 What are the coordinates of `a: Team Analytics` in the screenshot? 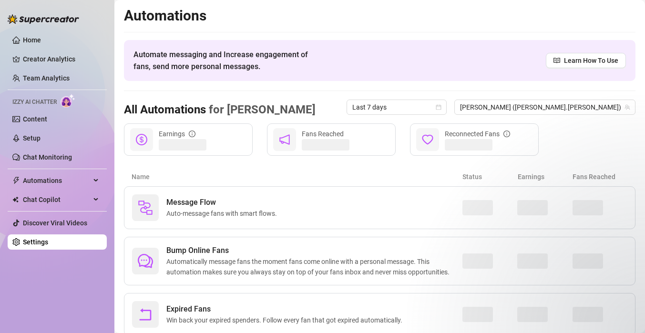 It's located at (46, 78).